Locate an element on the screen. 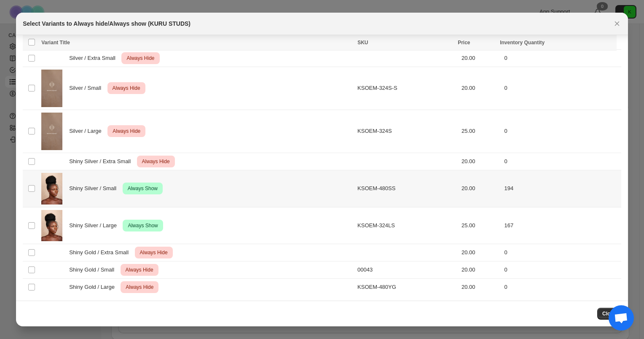 Image resolution: width=644 pixels, height=339 pixels. span: Shiny Silver / Large is located at coordinates (95, 225).